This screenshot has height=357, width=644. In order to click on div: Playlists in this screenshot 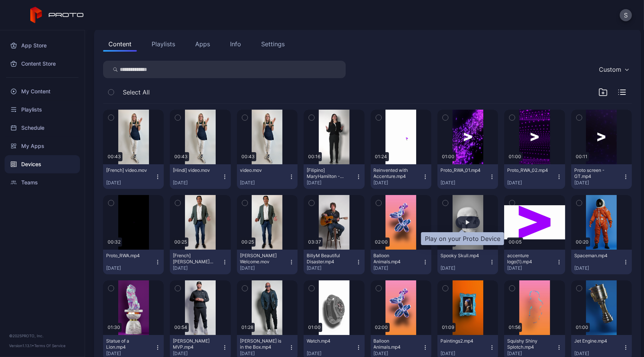, I will do `click(42, 110)`.